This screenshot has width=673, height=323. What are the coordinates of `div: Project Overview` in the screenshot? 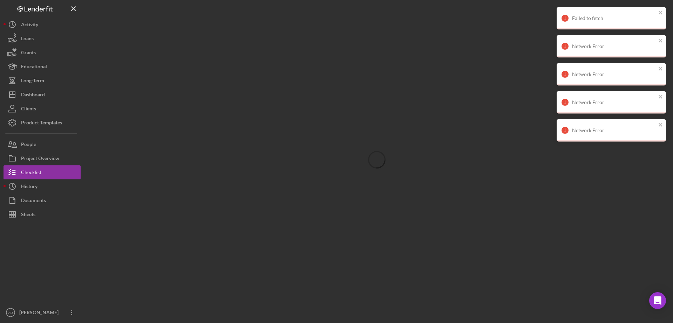 It's located at (40, 159).